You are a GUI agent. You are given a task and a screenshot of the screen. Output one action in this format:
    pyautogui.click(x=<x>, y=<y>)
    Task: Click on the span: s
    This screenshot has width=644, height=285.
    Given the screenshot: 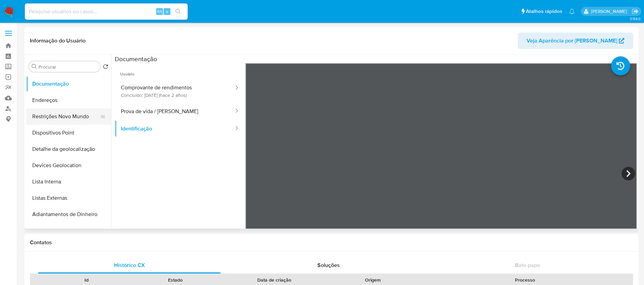 What is the action you would take?
    pyautogui.click(x=167, y=11)
    